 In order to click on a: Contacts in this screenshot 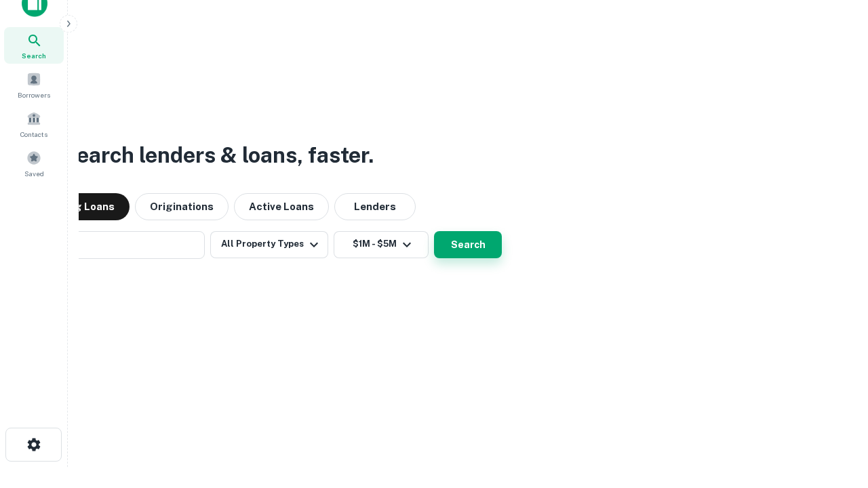, I will do `click(34, 124)`.